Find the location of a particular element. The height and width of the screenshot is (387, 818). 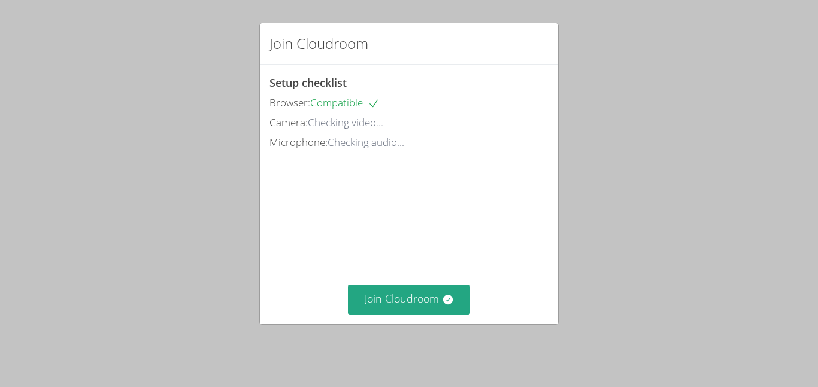

span: Setup checklist is located at coordinates (308, 83).